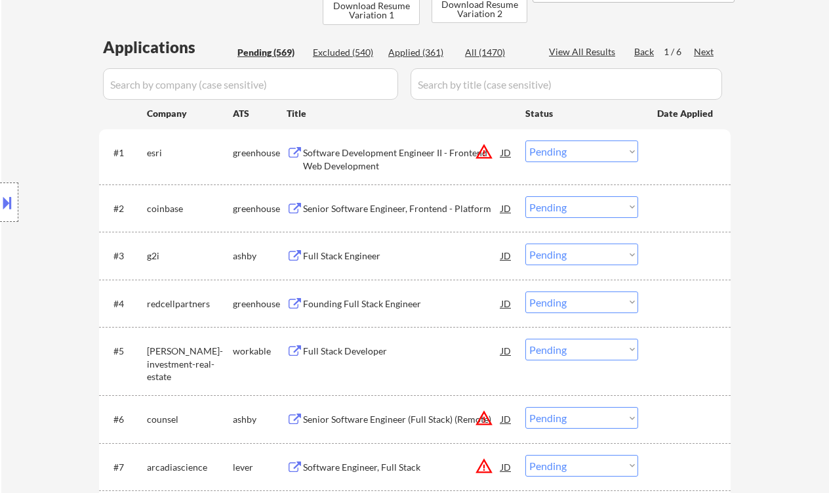 Image resolution: width=829 pixels, height=493 pixels. What do you see at coordinates (679, 52) in the screenshot?
I see `div: 1 / 6` at bounding box center [679, 52].